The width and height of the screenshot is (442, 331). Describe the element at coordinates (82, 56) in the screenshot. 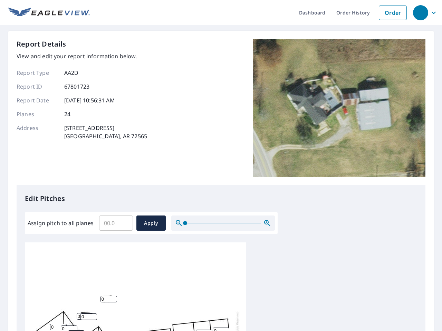

I see `p: View and edit your report information below.` at that location.